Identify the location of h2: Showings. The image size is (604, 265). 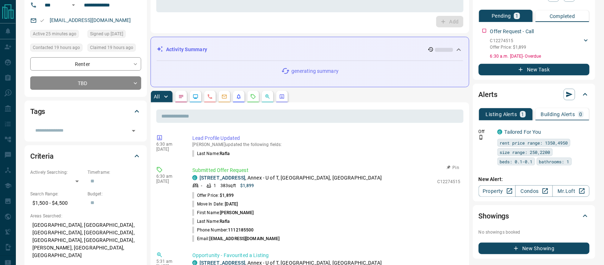
(494, 216).